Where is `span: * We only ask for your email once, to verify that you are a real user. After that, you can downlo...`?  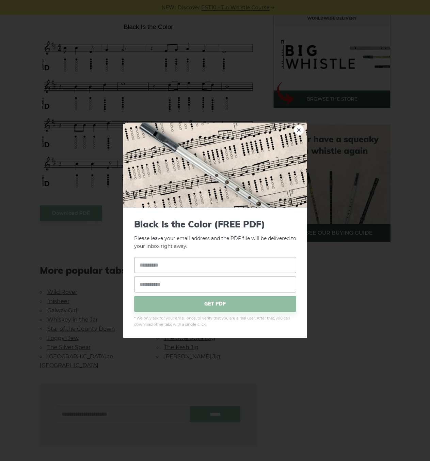 span: * We only ask for your email once, to verify that you are a real user. After that, you can downlo... is located at coordinates (215, 321).